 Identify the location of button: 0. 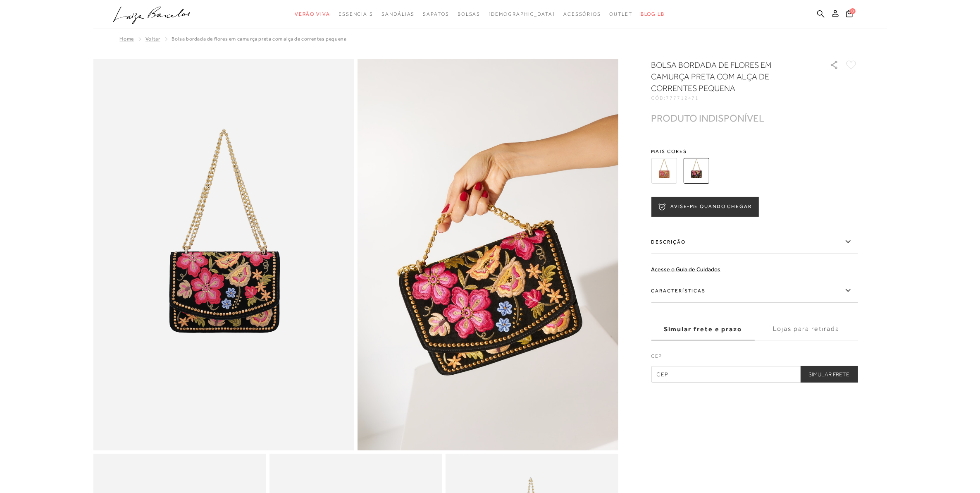
(850, 15).